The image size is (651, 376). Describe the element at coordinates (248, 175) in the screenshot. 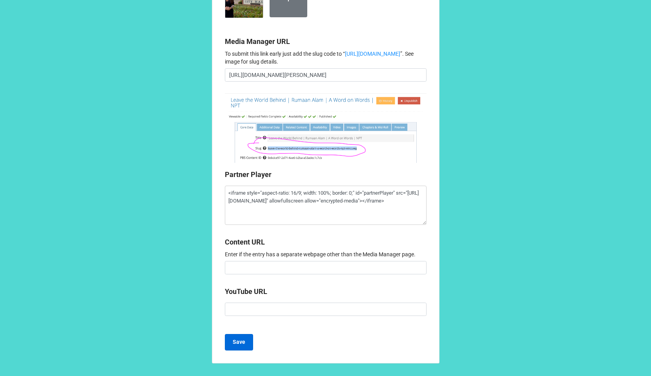

I see `label: Partner Player` at that location.